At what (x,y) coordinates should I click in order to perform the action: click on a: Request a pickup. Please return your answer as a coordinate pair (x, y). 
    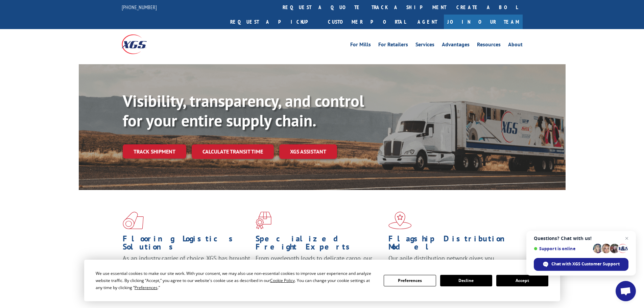
    Looking at the image, I should click on (274, 22).